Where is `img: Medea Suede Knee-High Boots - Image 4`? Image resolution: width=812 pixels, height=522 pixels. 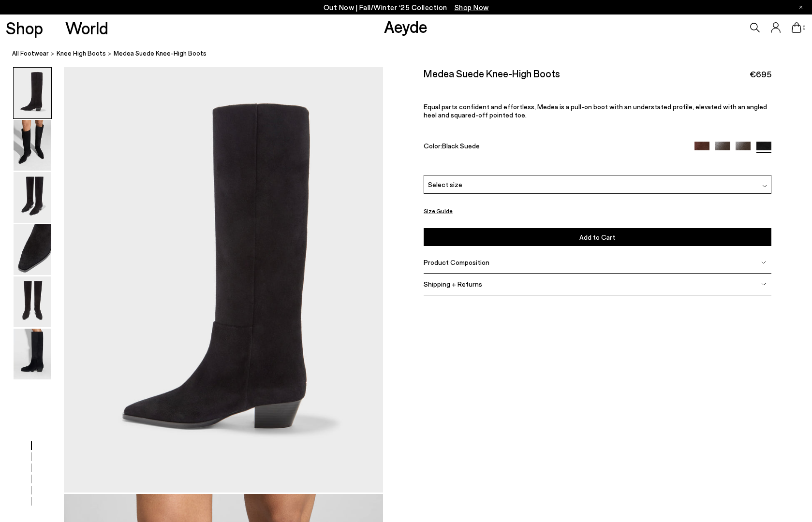 img: Medea Suede Knee-High Boots - Image 4 is located at coordinates (32, 250).